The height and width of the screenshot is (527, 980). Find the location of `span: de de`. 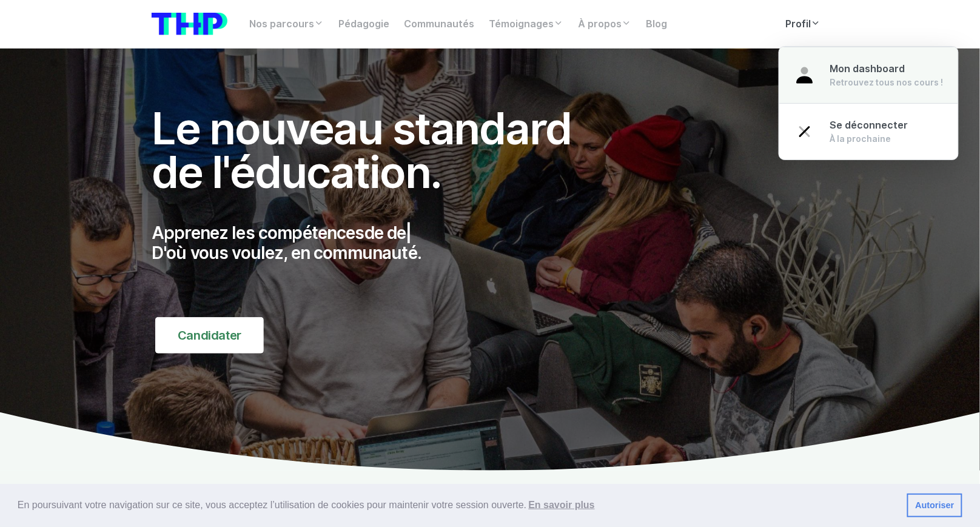

span: de de is located at coordinates (385, 233).